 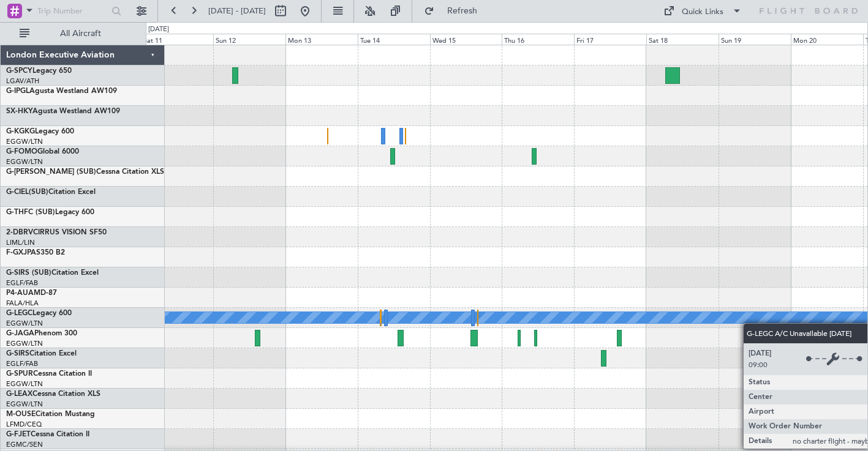 What do you see at coordinates (50, 213) in the screenshot?
I see `a: G-THFC (SUB)Legacy 600` at bounding box center [50, 213].